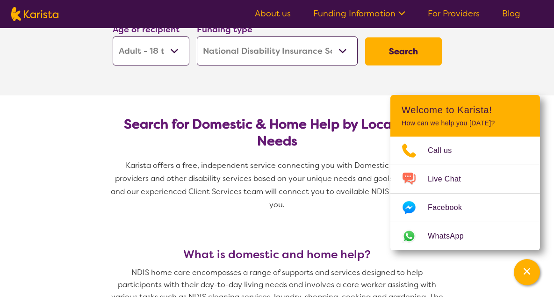  I want to click on span: WhatsApp, so click(451, 236).